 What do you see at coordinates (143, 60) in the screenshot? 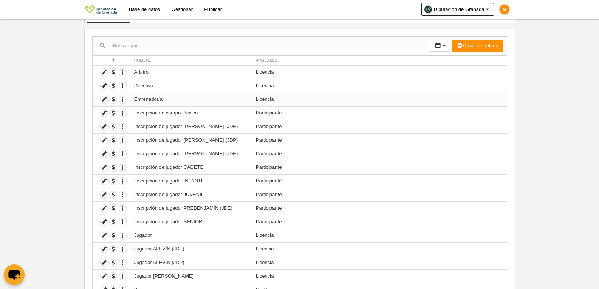
I see `span: Nombre` at bounding box center [143, 60].